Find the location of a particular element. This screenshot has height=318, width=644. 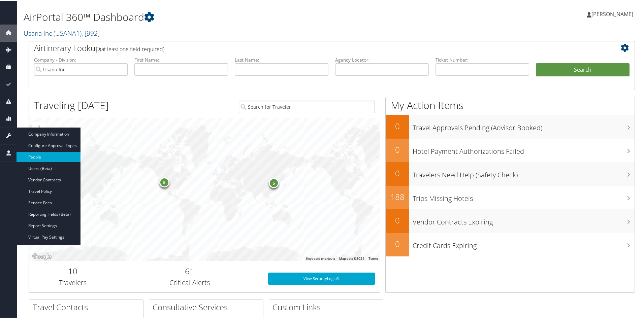

a: Travel Policy is located at coordinates (48, 191).